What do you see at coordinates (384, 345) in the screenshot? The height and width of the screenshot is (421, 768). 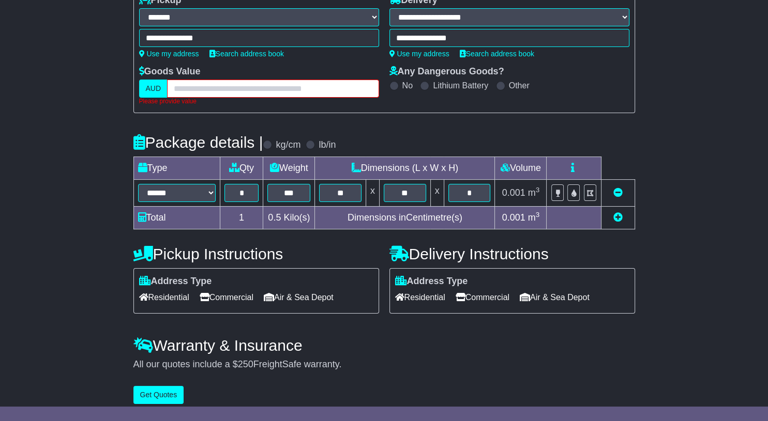 I see `h4: Warranty & Insurance` at bounding box center [384, 345].